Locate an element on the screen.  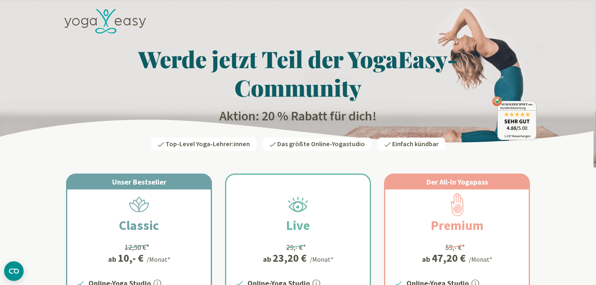
div: 10,- € is located at coordinates (130, 258).